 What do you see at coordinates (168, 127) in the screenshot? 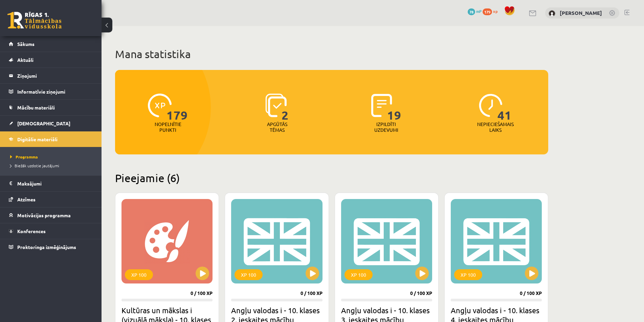
I see `p: Nopelnītie punkti` at bounding box center [168, 127].